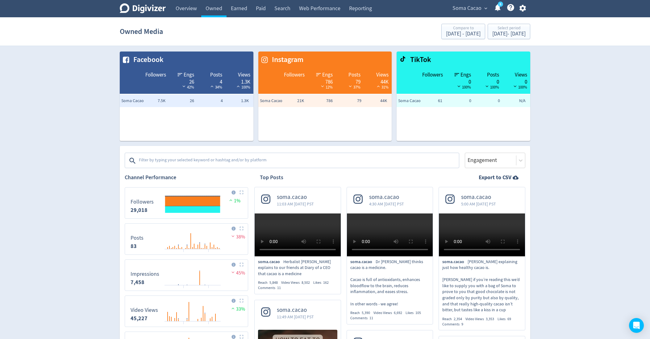 The height and width of the screenshot is (339, 650). Describe the element at coordinates (486, 8) in the screenshot. I see `span: expand_more` at that location.